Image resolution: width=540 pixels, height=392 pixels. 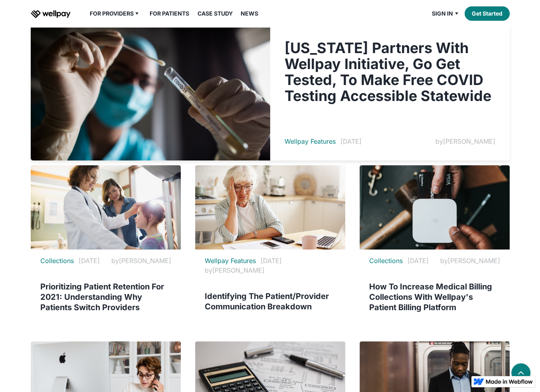 What do you see at coordinates (270, 302) in the screenshot?
I see `h4: Identifying The Patient/Provider Communication Breakdown` at bounding box center [270, 302].